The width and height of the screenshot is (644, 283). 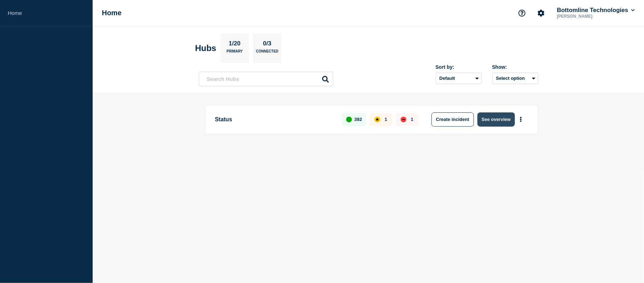 I want to click on button: Select option, so click(x=516, y=78).